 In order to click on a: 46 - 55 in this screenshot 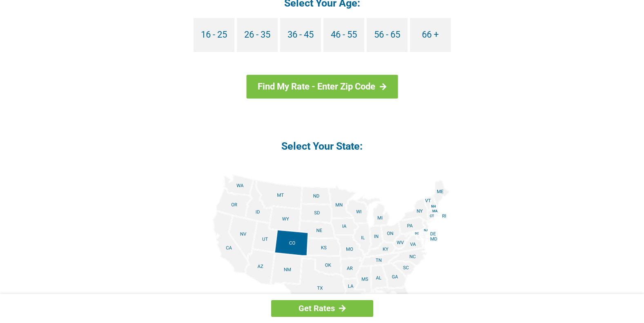, I will do `click(344, 35)`.